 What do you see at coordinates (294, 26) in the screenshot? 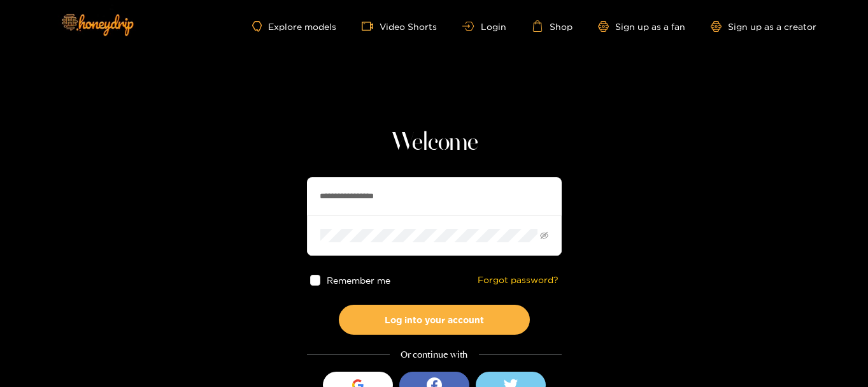
I see `a: Explore models` at bounding box center [294, 26].